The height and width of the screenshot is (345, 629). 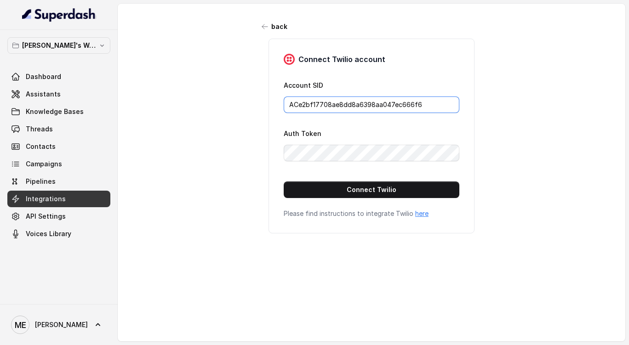 What do you see at coordinates (341, 59) in the screenshot?
I see `h3: Connect Twilio account` at bounding box center [341, 59].